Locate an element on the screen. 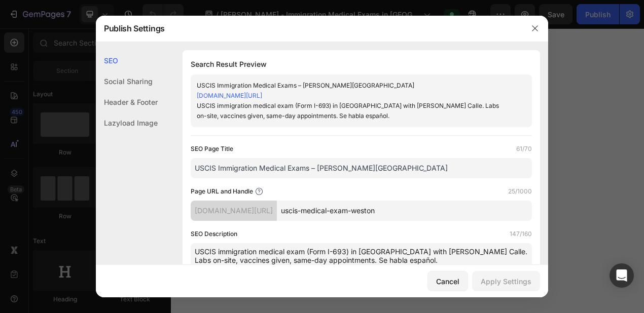 This screenshot has height=313, width=644. label: SEO Page Title is located at coordinates (212, 149).